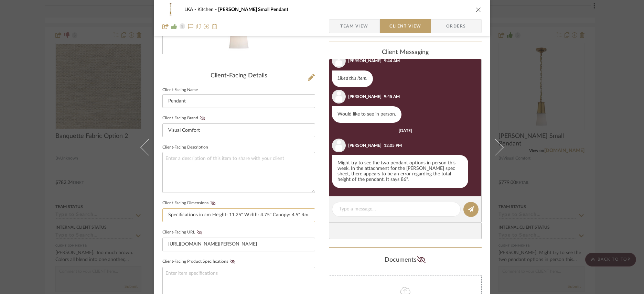 The height and width of the screenshot is (294, 644). Describe the element at coordinates (405, 26) in the screenshot. I see `span: Client View` at that location.